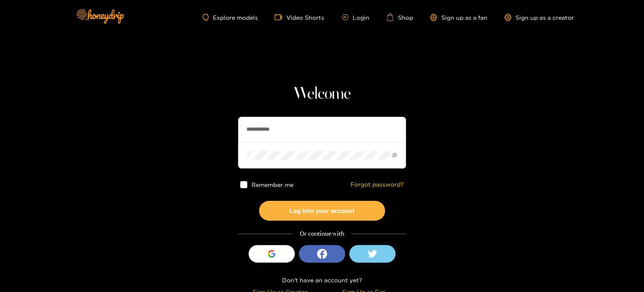  What do you see at coordinates (355, 18) in the screenshot?
I see `a: Login` at bounding box center [355, 18].